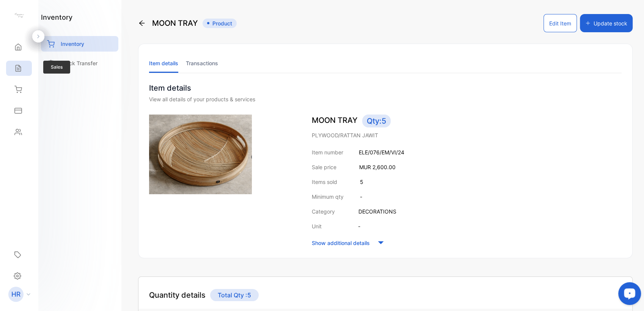 The image size is (644, 311). Describe the element at coordinates (466, 136) in the screenshot. I see `p: PLYWOOD/RATTAN JAWIT` at that location.